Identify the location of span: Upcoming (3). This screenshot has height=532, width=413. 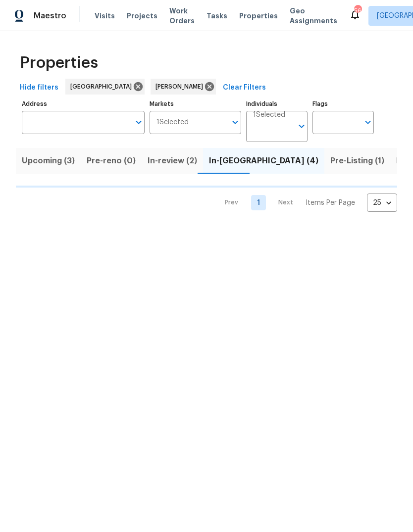
(48, 161).